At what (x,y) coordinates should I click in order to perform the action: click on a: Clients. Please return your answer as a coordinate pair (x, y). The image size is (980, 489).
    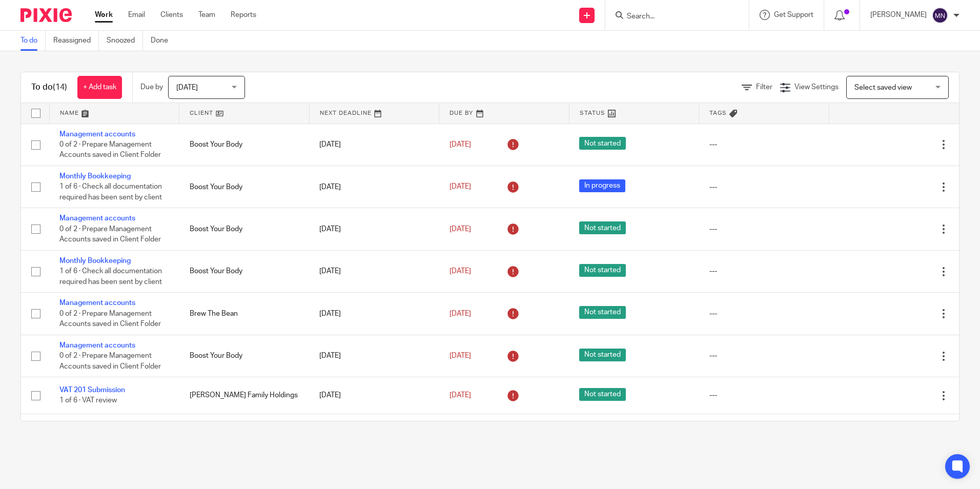
    Looking at the image, I should click on (172, 15).